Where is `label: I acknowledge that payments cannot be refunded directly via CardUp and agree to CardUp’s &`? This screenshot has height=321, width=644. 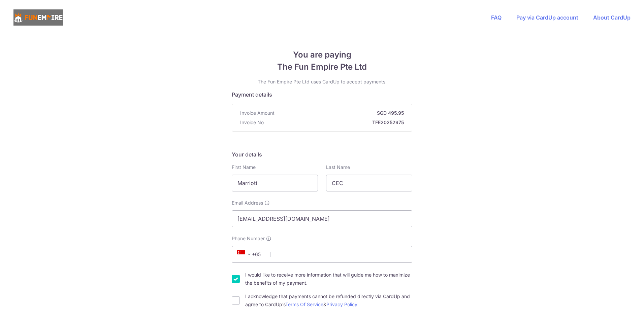 label: I acknowledge that payments cannot be refunded directly via CardUp and agree to CardUp’s & is located at coordinates (329, 300).